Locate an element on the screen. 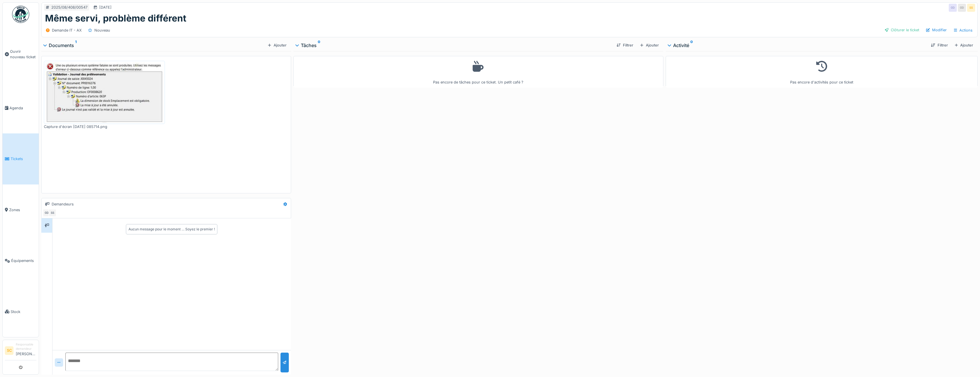 The image size is (980, 377). div: Activité is located at coordinates (797, 46).